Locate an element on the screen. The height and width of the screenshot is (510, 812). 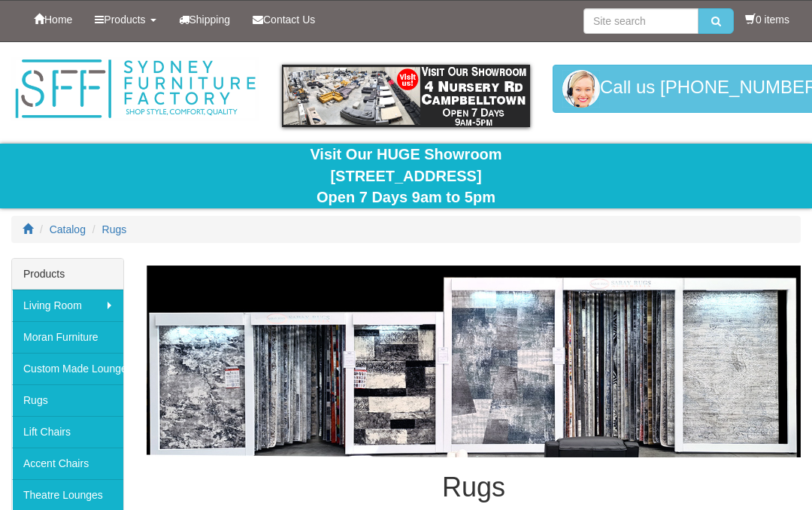
span: Shipping is located at coordinates (210, 20).